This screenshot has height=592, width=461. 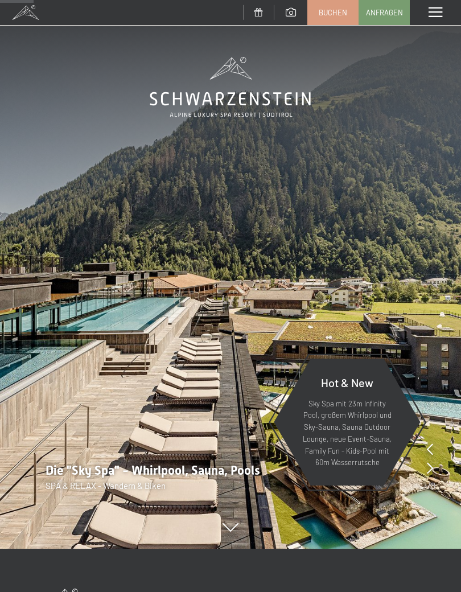 What do you see at coordinates (333, 13) in the screenshot?
I see `a: Buchen` at bounding box center [333, 13].